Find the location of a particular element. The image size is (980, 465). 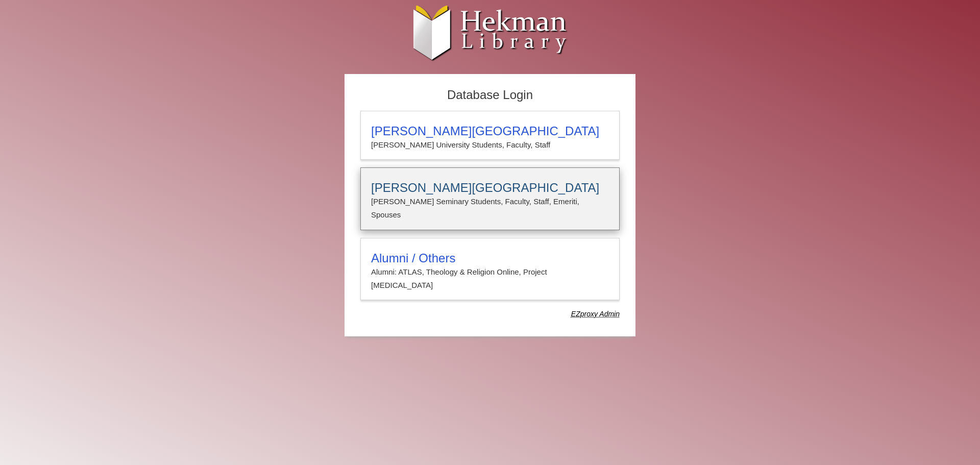

h3: Alumni / Others is located at coordinates (490, 259).